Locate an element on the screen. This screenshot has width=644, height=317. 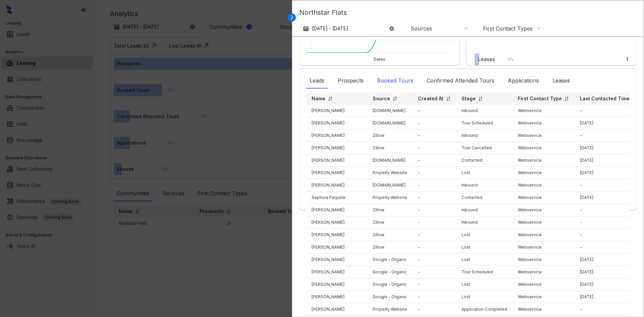
td: Sephora Ferjuste is located at coordinates (337, 198).